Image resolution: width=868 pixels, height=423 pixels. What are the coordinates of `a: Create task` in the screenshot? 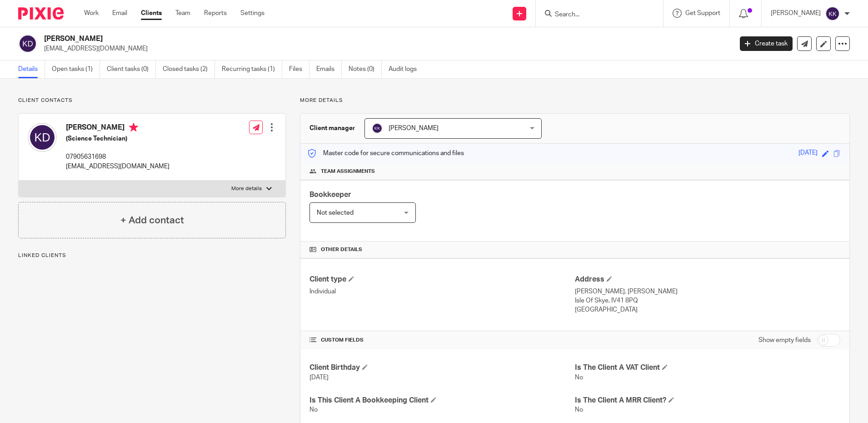 It's located at (767, 44).